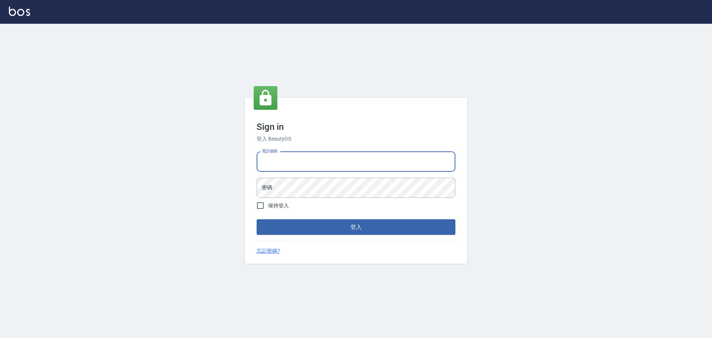  What do you see at coordinates (278, 205) in the screenshot?
I see `span: 保持登入` at bounding box center [278, 205].